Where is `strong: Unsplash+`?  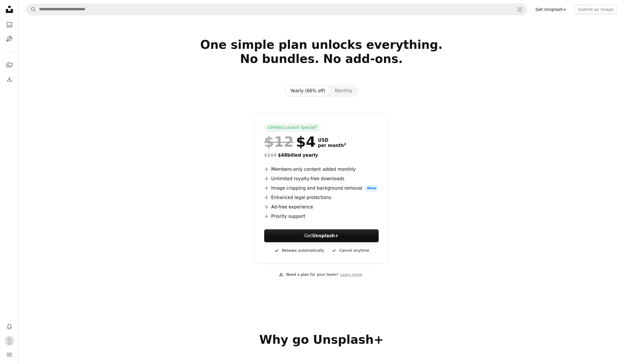 strong: Unsplash+ is located at coordinates (325, 236).